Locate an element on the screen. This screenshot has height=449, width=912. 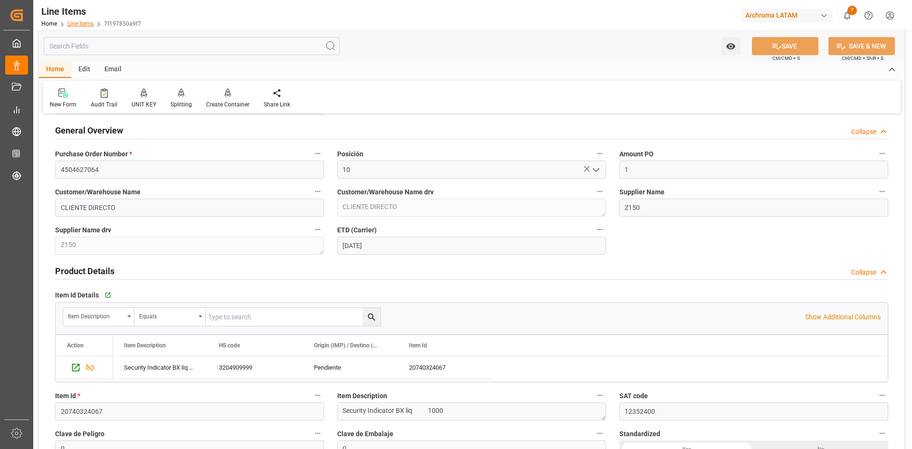
span: Posición is located at coordinates (350, 154).